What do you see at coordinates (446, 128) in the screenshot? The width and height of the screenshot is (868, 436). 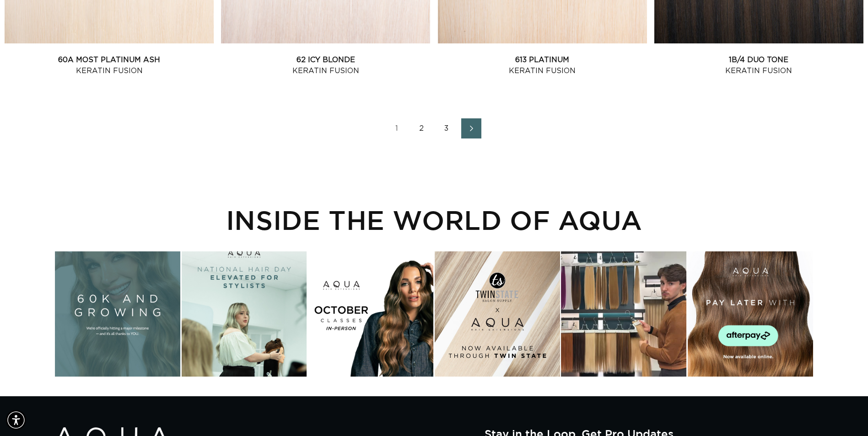 I see `a: Page 3` at bounding box center [446, 128].